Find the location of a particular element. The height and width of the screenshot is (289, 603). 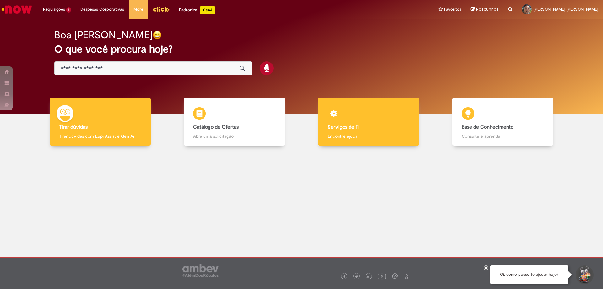

p: Encontre ajuda is located at coordinates (369, 136).